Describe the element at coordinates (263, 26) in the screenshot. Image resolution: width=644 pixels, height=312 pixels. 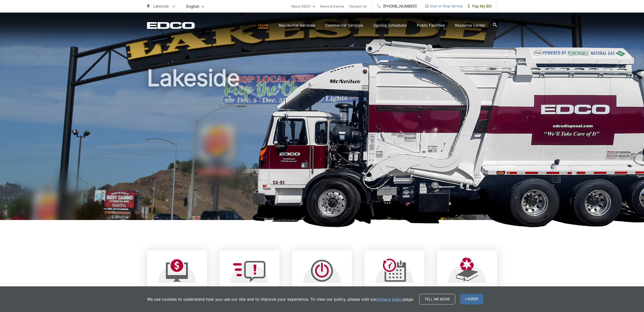
I see `a: Home` at that location.